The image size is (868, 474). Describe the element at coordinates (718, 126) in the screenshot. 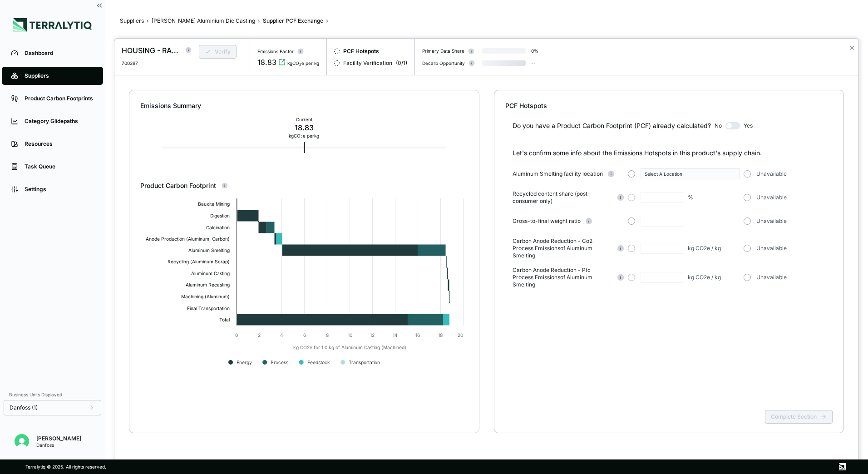

I see `span: No` at that location.